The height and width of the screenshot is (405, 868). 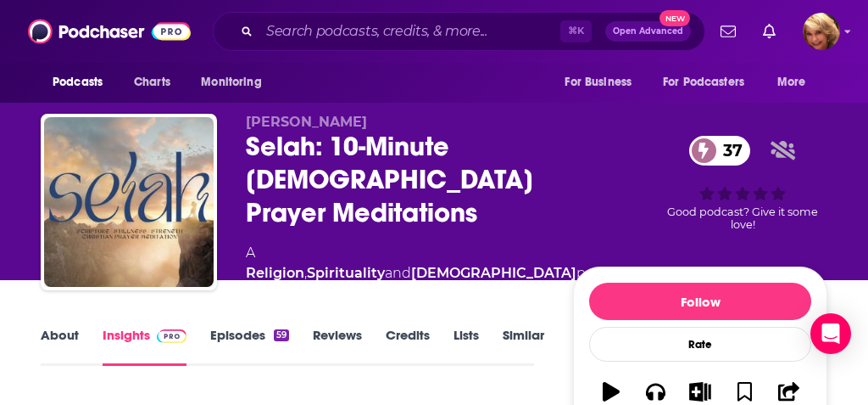 What do you see at coordinates (231, 82) in the screenshot?
I see `span: Monitoring` at bounding box center [231, 82].